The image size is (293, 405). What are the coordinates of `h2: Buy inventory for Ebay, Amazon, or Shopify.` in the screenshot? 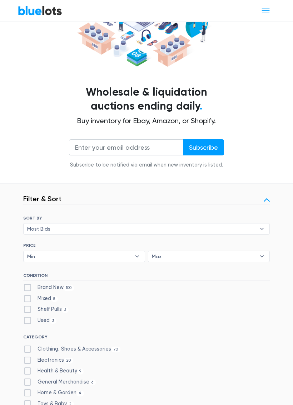 It's located at (147, 121).